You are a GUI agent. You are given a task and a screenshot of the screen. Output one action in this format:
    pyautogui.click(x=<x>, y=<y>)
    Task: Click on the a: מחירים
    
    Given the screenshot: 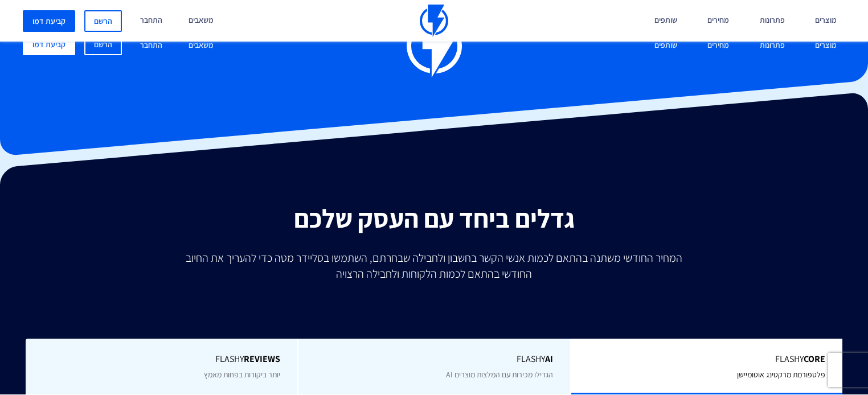 What is the action you would take?
    pyautogui.click(x=718, y=45)
    